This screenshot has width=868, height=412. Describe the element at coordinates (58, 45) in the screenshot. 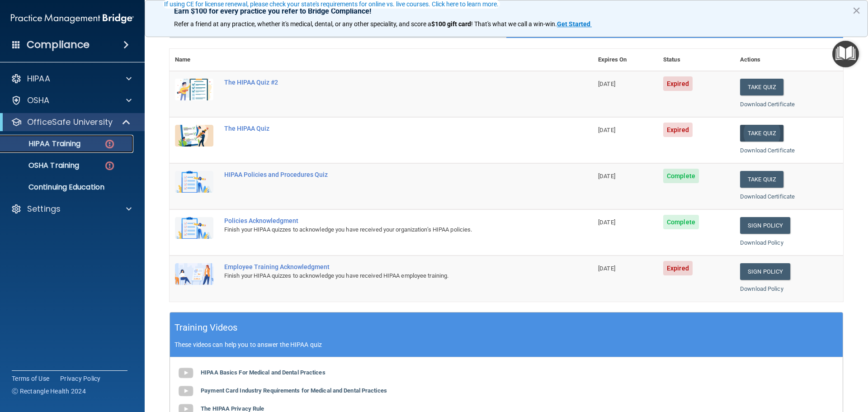

I see `h4: Compliance` at that location.